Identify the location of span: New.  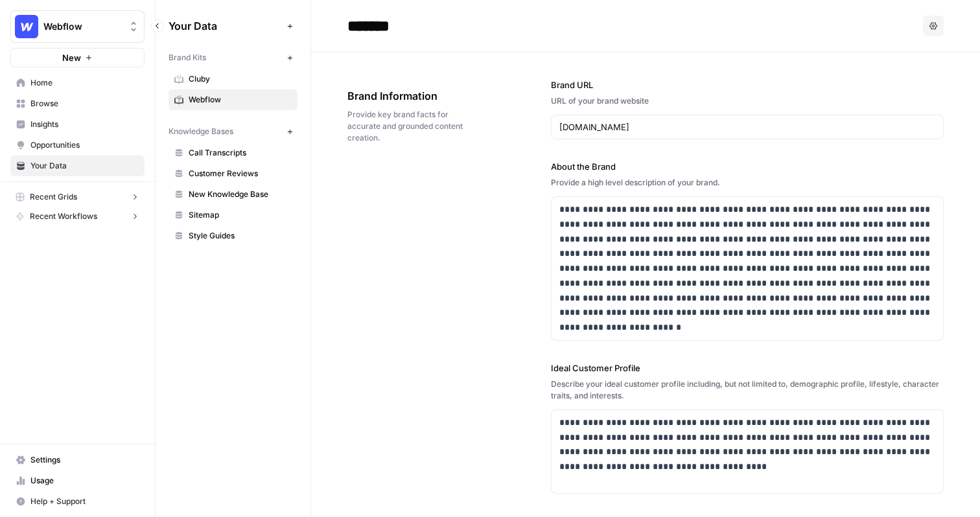
(71, 57).